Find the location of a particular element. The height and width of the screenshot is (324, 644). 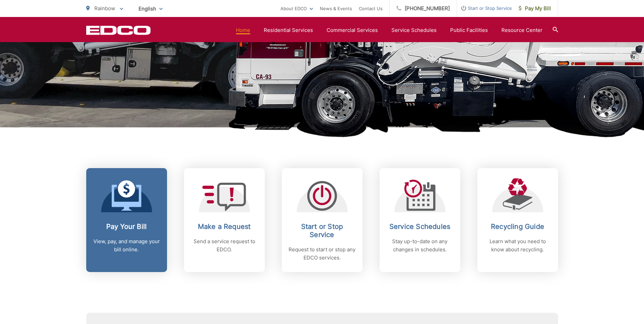

a: EDCD logo. Return to the homepage. is located at coordinates (119, 30).